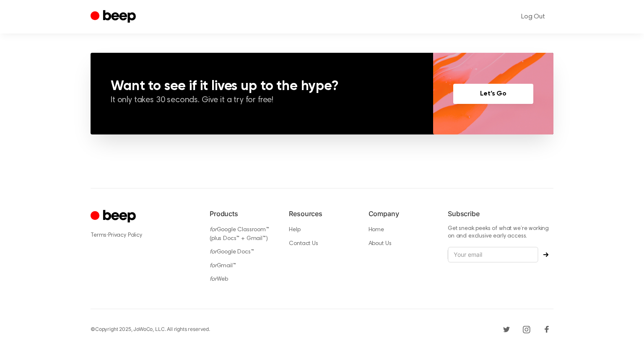 This screenshot has height=346, width=644. Describe the element at coordinates (125, 235) in the screenshot. I see `a: Privacy Policy` at that location.